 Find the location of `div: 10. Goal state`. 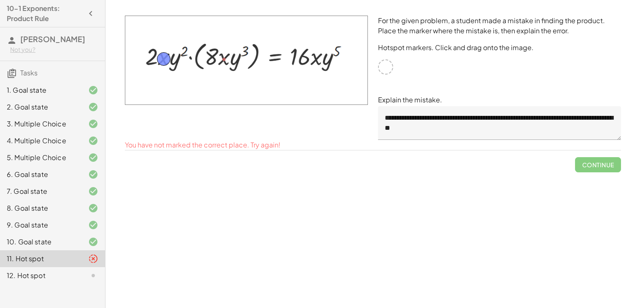

div: 10. Goal state is located at coordinates (41, 242).